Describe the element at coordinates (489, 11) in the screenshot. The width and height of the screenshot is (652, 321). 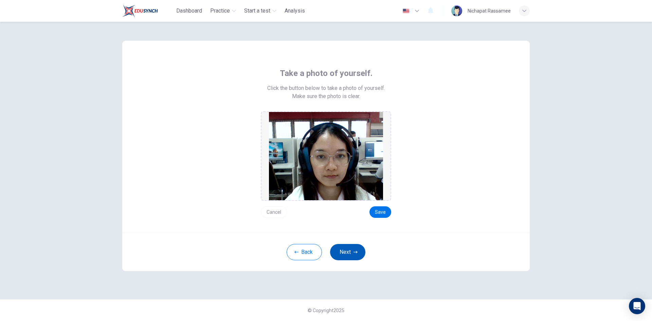
I see `div: Nichapat Rassamee` at that location.